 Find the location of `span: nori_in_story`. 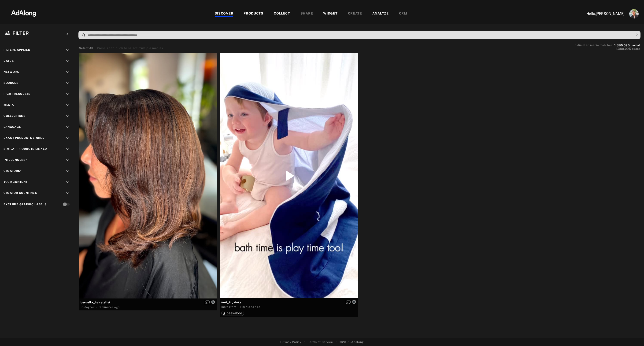

span: nori_in_story is located at coordinates (289, 302).